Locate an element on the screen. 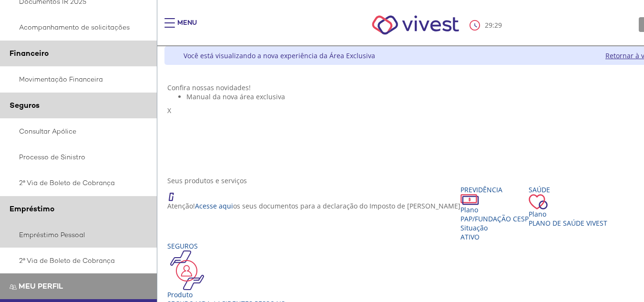 This screenshot has width=644, height=302. span: Seguros is located at coordinates (24, 105).